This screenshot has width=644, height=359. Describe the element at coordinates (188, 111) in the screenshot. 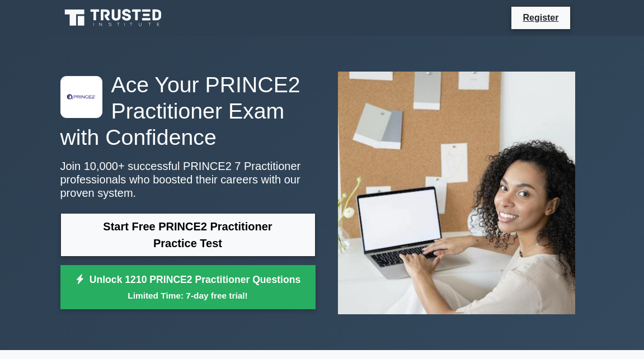

I see `h1: Ace Your PRINCE2 Practitioner Exam with Confidence` at that location.